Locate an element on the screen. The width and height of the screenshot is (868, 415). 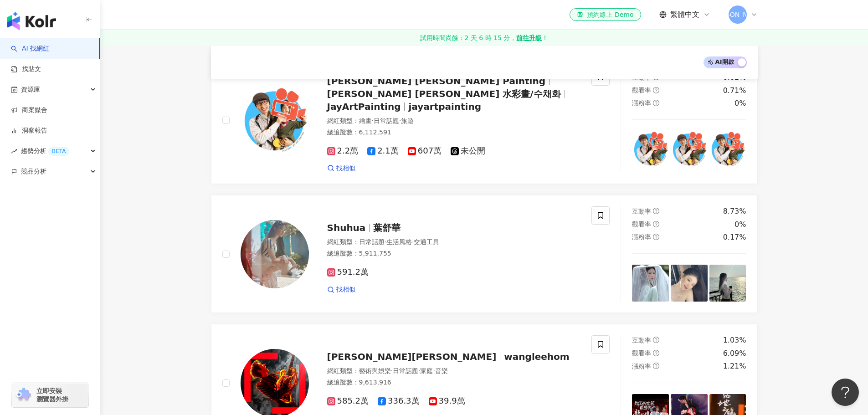
span: 葉舒華 is located at coordinates (387, 228).